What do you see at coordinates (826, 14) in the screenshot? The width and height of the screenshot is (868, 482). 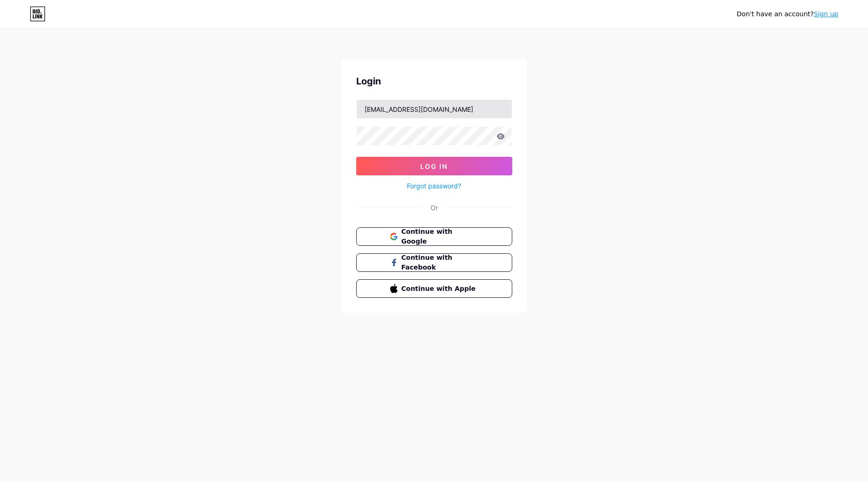 I see `a: Sign up` at bounding box center [826, 14].